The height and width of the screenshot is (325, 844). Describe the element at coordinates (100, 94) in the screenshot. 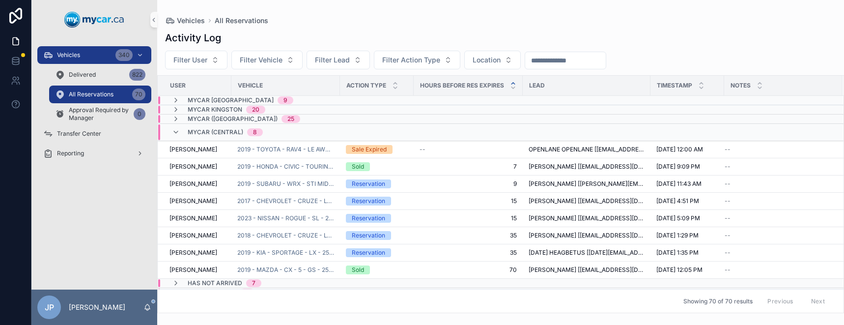

I see `a: All Reservations70` at that location.